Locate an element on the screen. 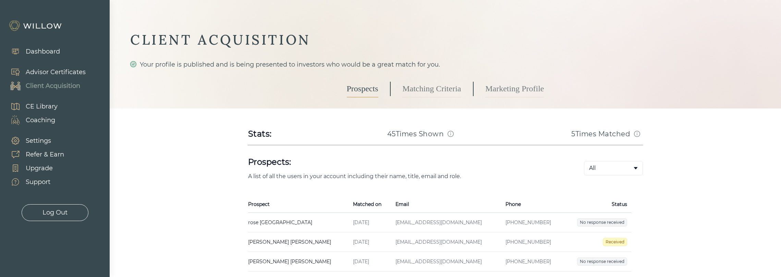 This screenshot has width=781, height=277. th: Prospect is located at coordinates (299, 204).